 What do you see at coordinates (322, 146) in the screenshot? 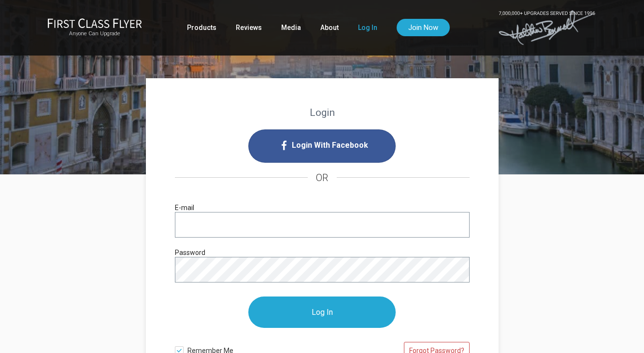
I see `i: Login with Facebook` at bounding box center [322, 146].